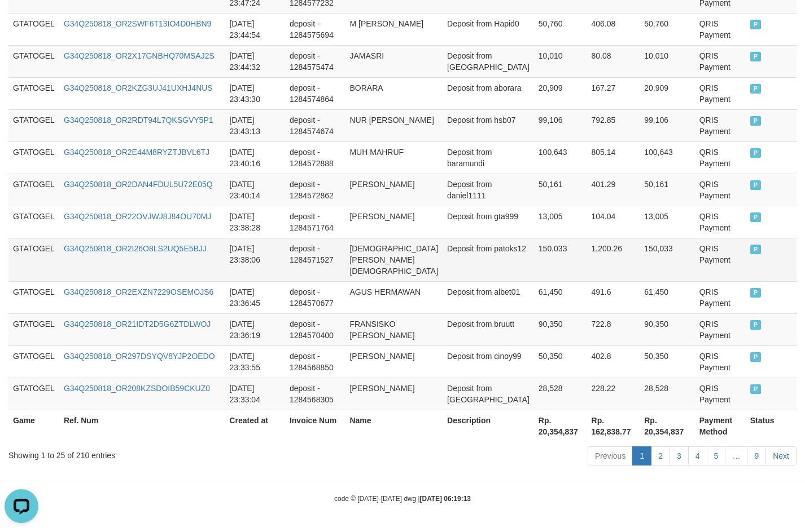 This screenshot has height=532, width=805. I want to click on th: Name, so click(394, 425).